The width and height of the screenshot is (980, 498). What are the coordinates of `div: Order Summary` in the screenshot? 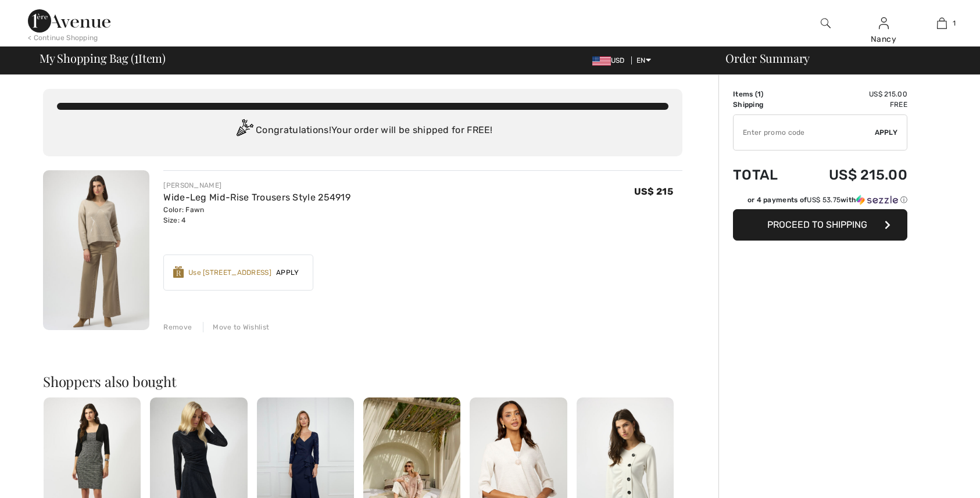 It's located at (842, 58).